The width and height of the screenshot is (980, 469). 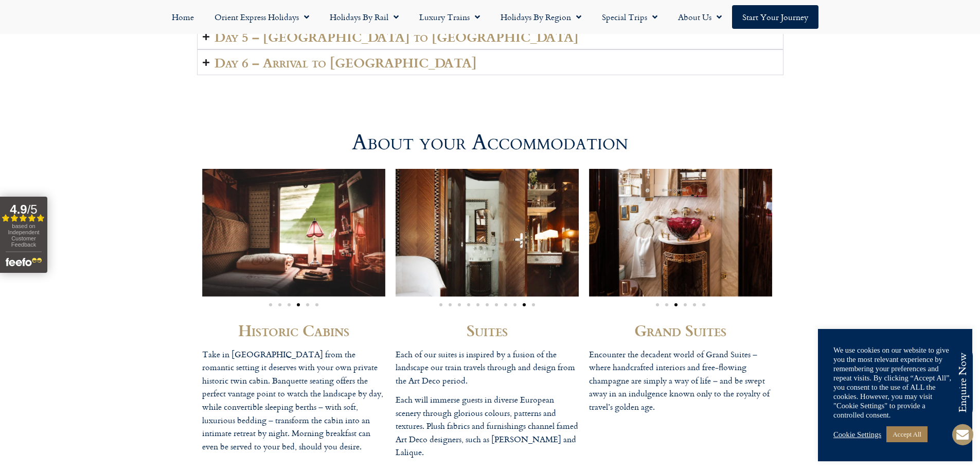 I want to click on div: 4 / 6, so click(x=294, y=232).